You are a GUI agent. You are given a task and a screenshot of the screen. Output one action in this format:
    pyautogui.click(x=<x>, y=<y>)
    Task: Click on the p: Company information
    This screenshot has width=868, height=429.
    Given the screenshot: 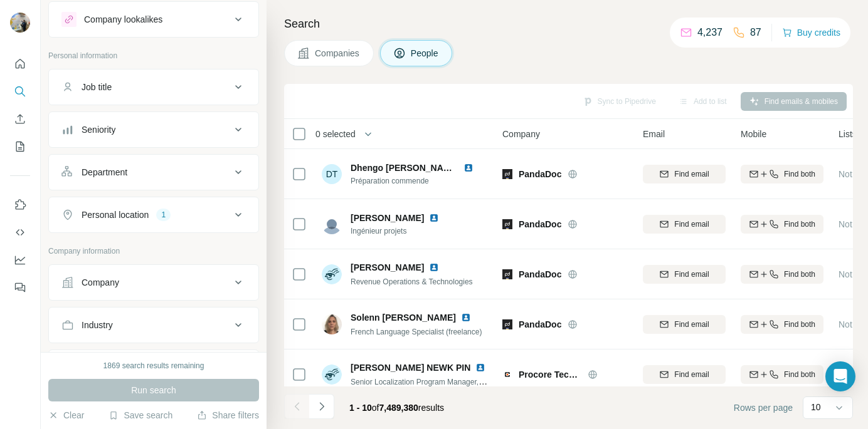 What is the action you would take?
    pyautogui.click(x=154, y=251)
    